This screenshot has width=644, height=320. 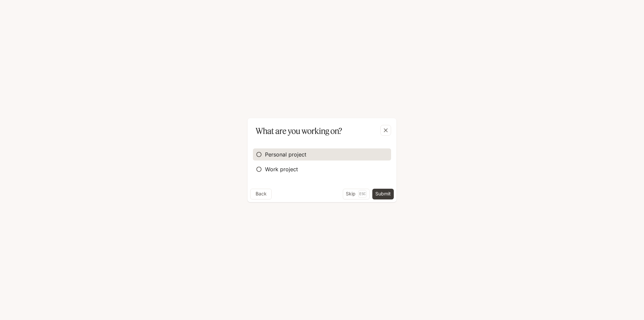 What do you see at coordinates (286, 154) in the screenshot?
I see `span: Personal project` at bounding box center [286, 154].